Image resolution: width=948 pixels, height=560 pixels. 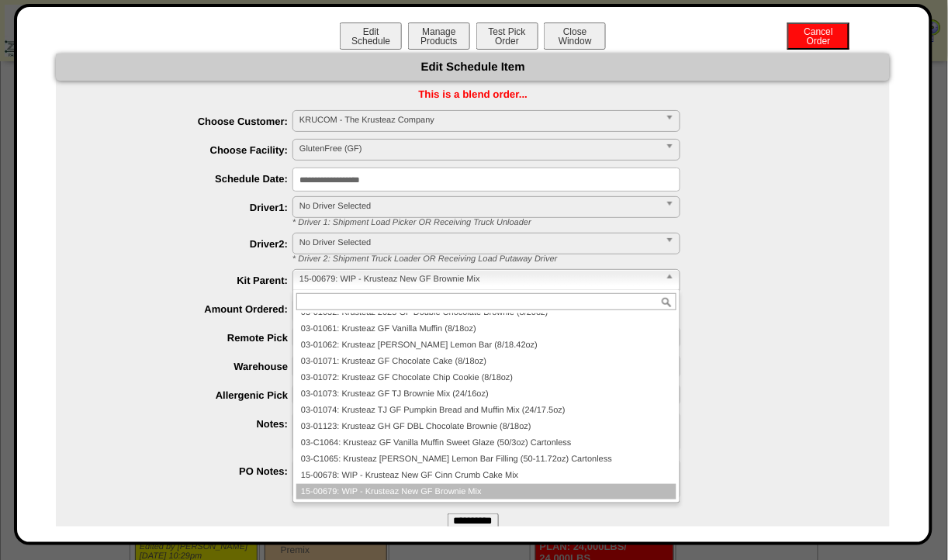 What do you see at coordinates (507, 36) in the screenshot?
I see `button: Test PickOrder` at bounding box center [507, 36].